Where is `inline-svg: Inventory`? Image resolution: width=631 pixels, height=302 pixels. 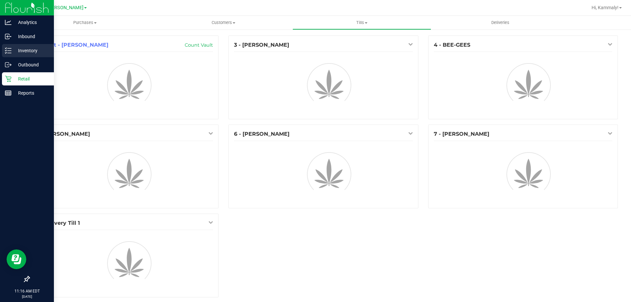
inline-svg: Inventory is located at coordinates (8, 51).